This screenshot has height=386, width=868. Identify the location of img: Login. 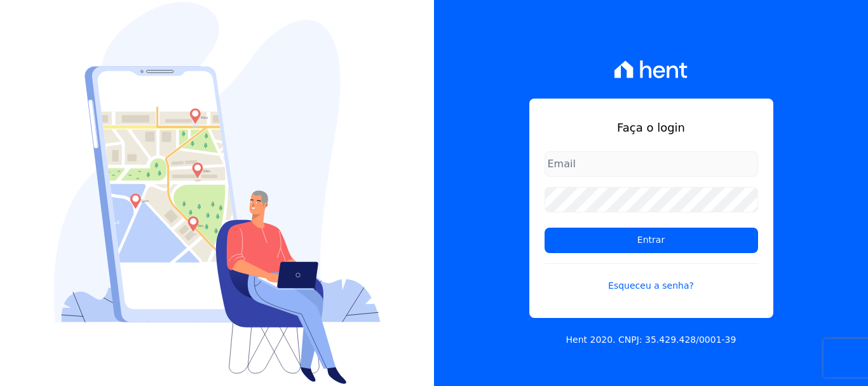
(218, 193).